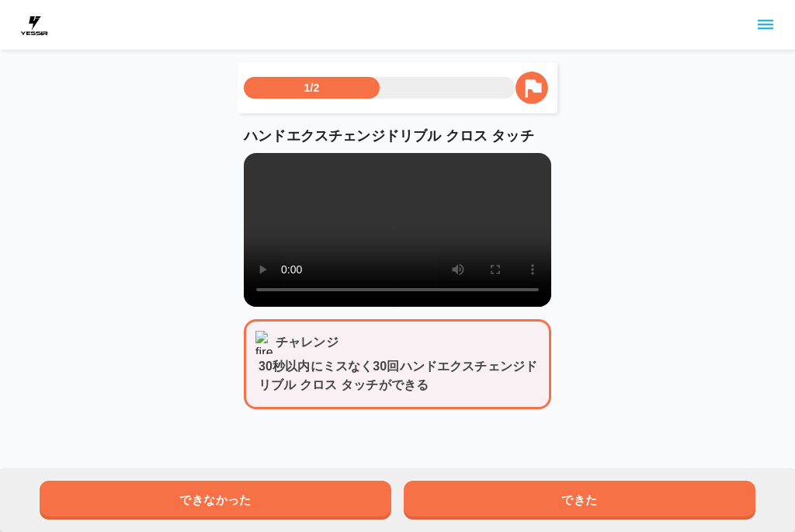  I want to click on button: できた, so click(579, 499).